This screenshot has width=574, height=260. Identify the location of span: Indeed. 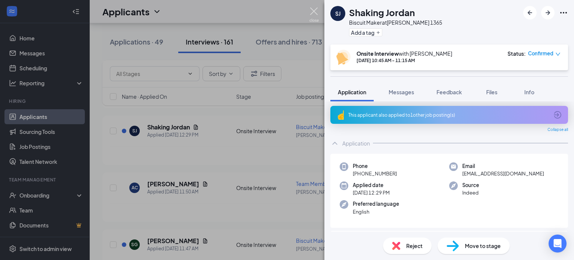
(471, 193).